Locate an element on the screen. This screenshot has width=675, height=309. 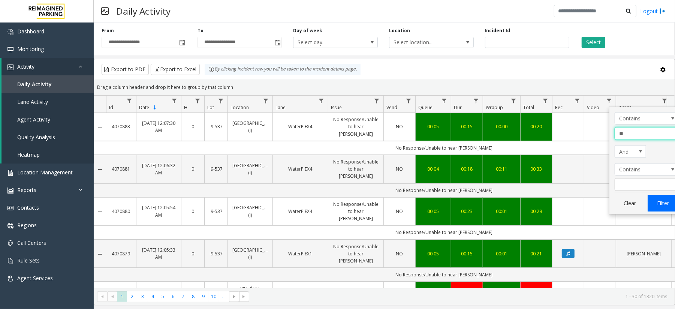
span: H is located at coordinates (185, 107).